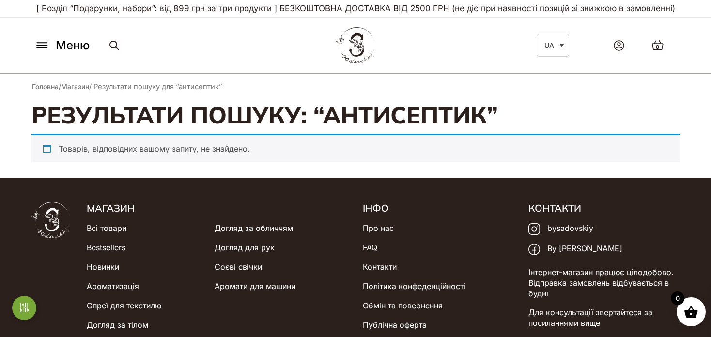  What do you see at coordinates (255, 286) in the screenshot?
I see `a: Аромати для машини` at bounding box center [255, 286].